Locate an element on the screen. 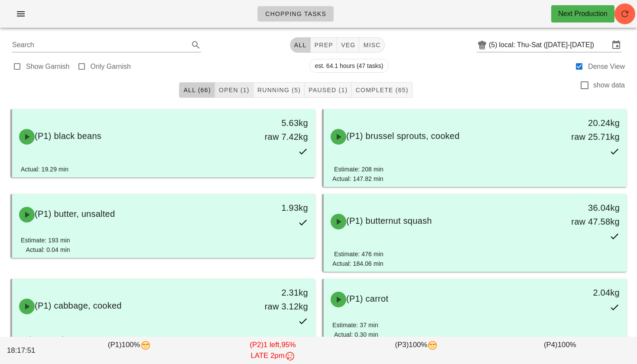  div: Next Production is located at coordinates (583, 14).